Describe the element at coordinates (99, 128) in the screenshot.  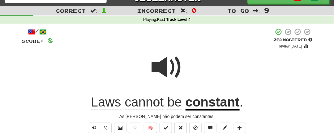
I see `div: Text-to-speech controls` at that location.